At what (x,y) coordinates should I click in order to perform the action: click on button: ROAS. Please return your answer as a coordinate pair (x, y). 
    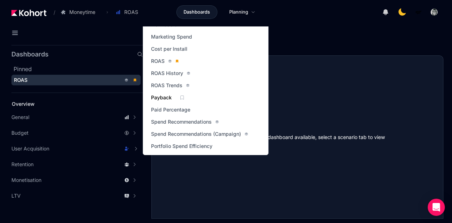
    Looking at the image, I should click on (128, 12).